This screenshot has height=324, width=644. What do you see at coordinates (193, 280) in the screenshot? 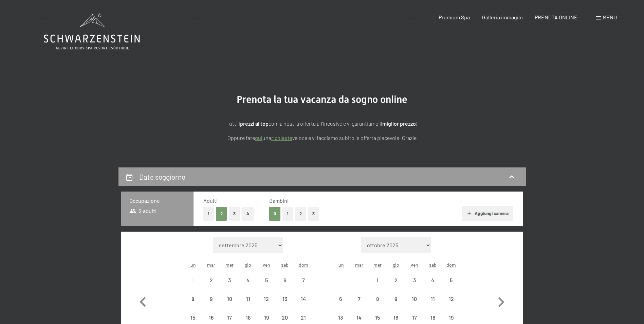
I see `div: Mon Sep 01 2025` at bounding box center [193, 280].